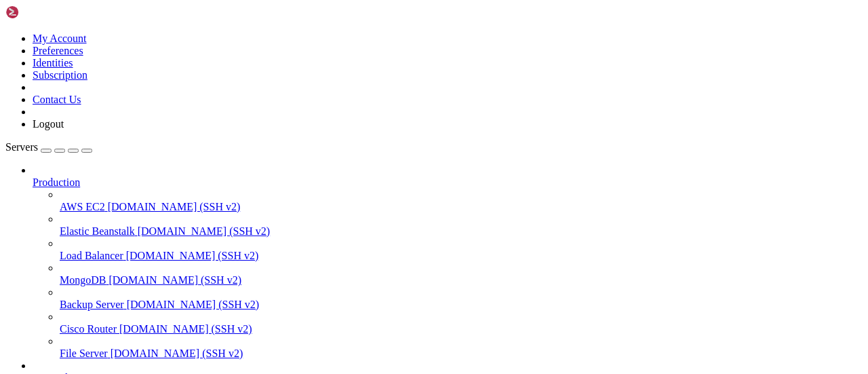  I want to click on span: Elastic Beanstalk, so click(97, 231).